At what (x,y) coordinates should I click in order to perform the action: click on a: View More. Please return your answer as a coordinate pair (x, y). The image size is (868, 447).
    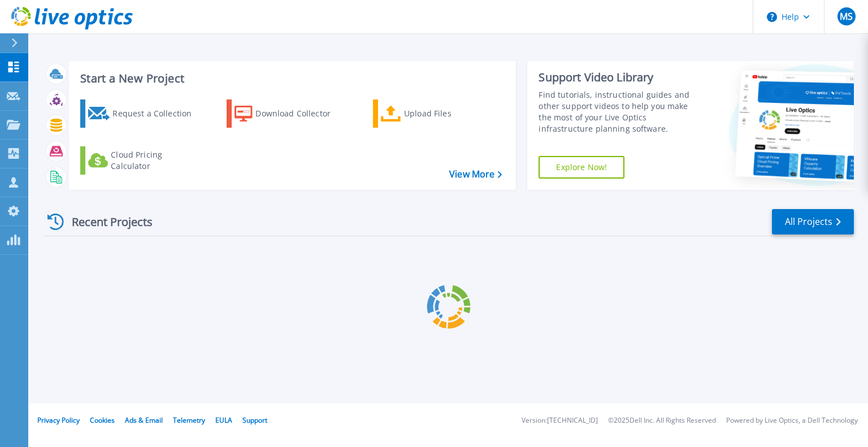
    Looking at the image, I should click on (475, 174).